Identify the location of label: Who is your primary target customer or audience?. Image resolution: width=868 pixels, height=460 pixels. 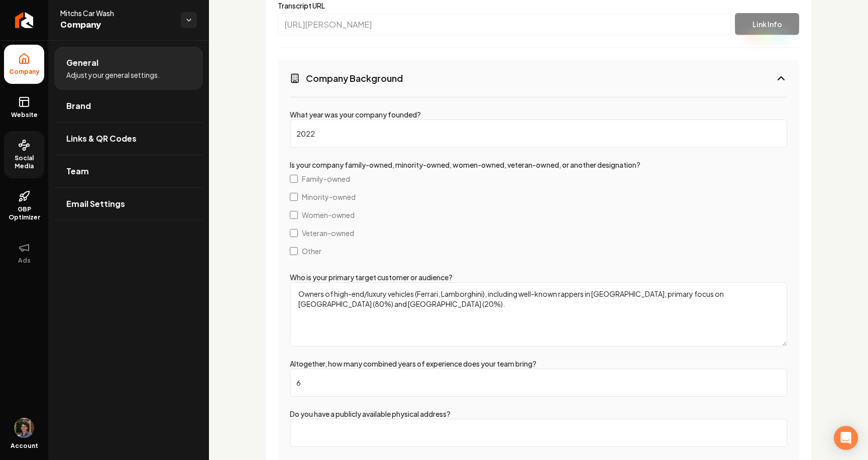
(371, 277).